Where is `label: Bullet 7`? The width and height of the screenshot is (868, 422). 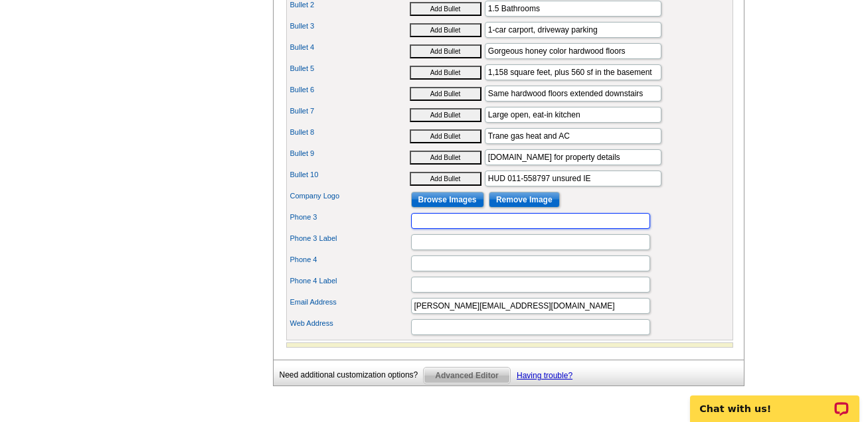
label: Bullet 7 is located at coordinates (350, 111).